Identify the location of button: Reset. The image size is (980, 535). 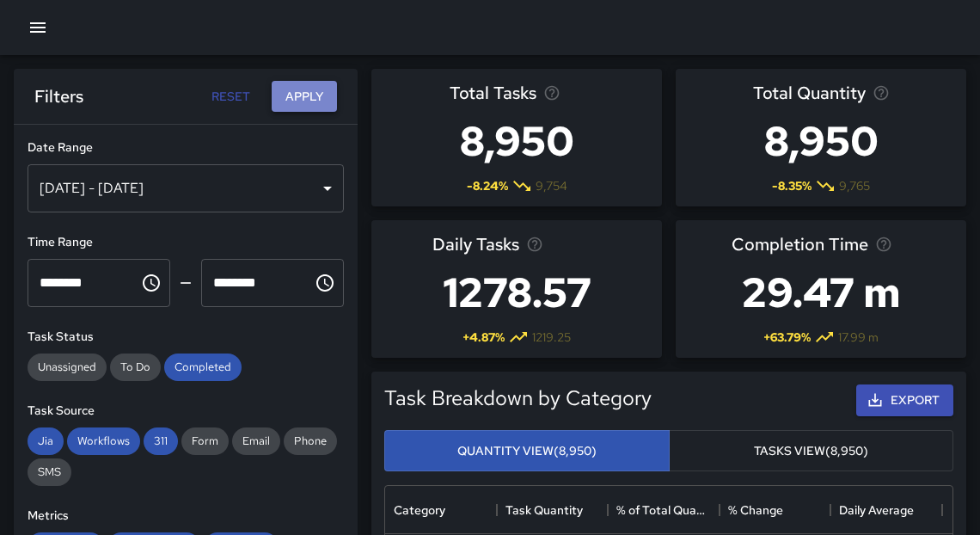
(230, 96).